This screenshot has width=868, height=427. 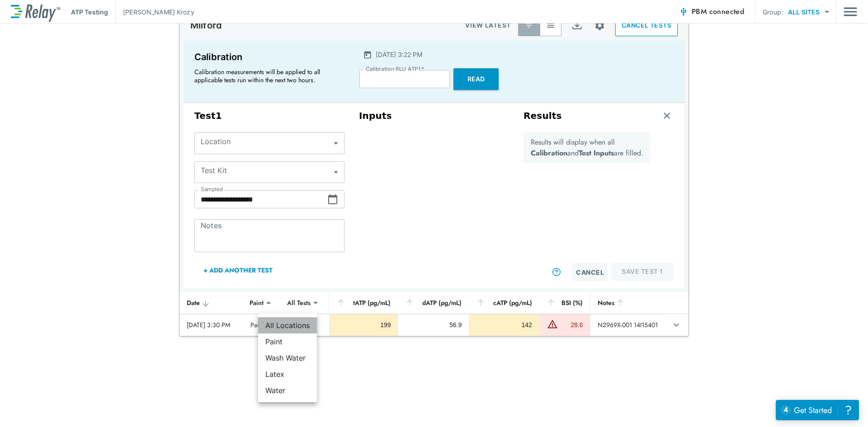 What do you see at coordinates (287, 358) in the screenshot?
I see `li: Wash Water` at bounding box center [287, 358].